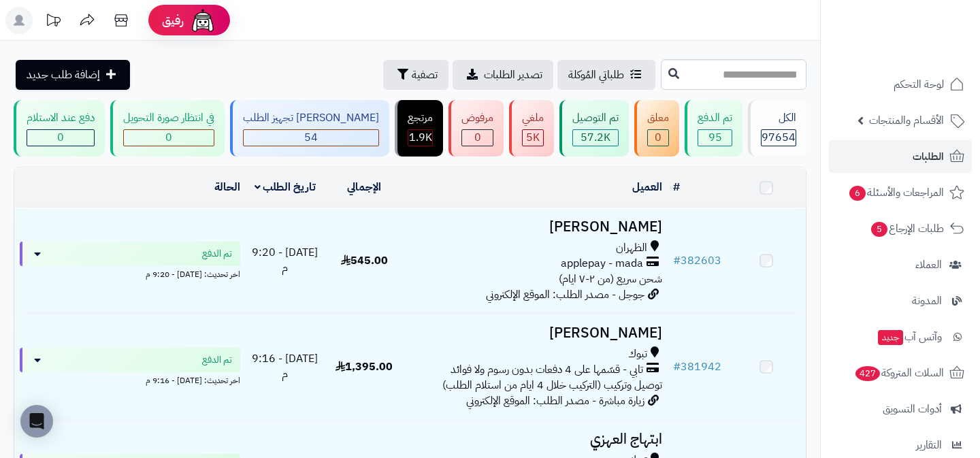 Image resolution: width=980 pixels, height=458 pixels. What do you see at coordinates (647, 187) in the screenshot?
I see `a: العميل` at bounding box center [647, 187].